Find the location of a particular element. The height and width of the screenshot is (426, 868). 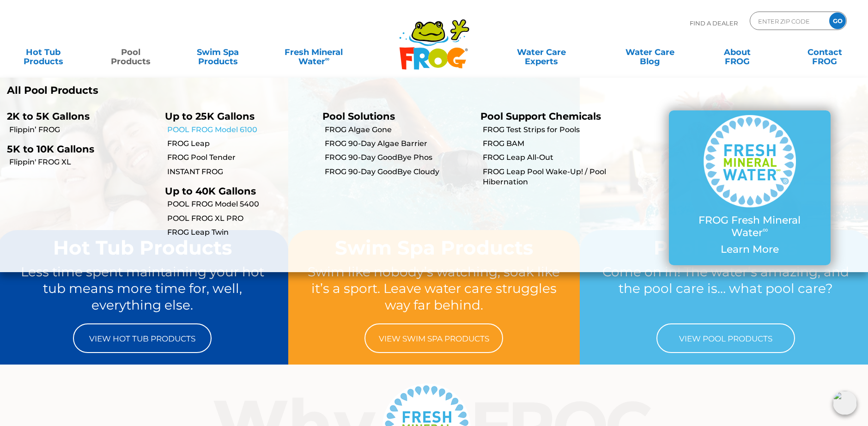

img: openIcon is located at coordinates (845, 403).